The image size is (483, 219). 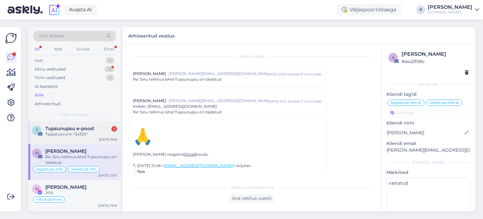 I want to click on div: Väljaspool tööaega, so click(x=369, y=10).